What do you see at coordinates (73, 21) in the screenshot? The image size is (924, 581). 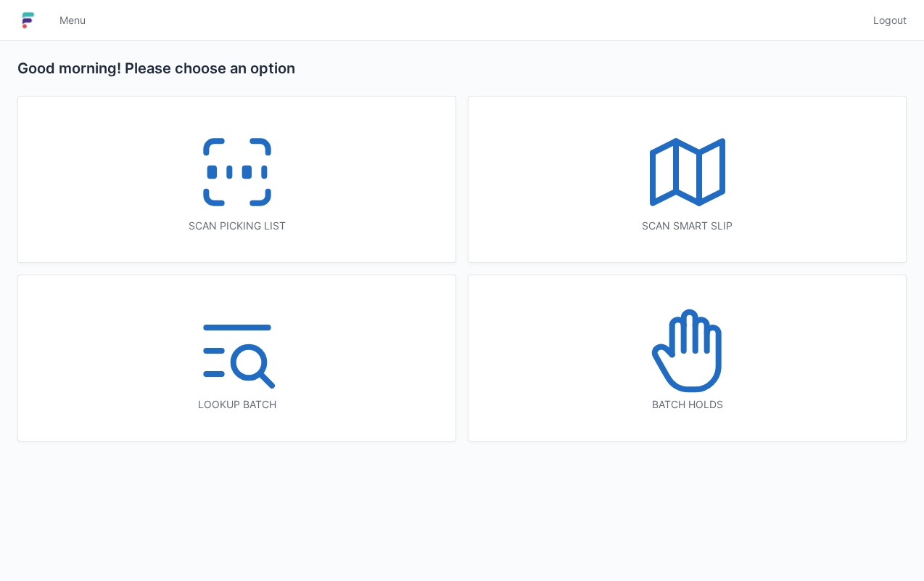 I see `span: Menu` at bounding box center [73, 21].